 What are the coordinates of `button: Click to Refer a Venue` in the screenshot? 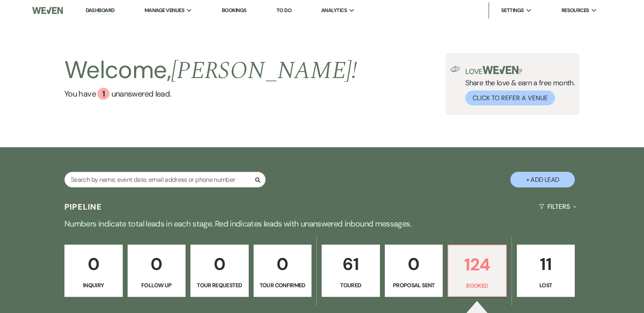 It's located at (510, 98).